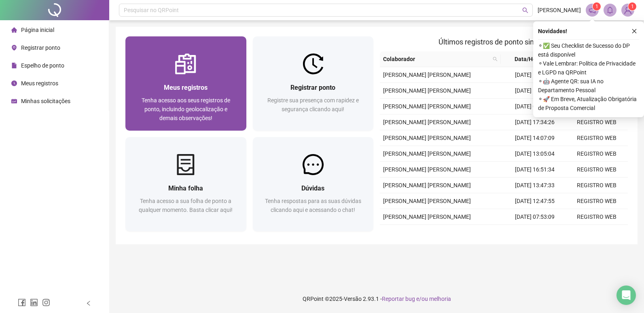 Image resolution: width=644 pixels, height=313 pixels. What do you see at coordinates (312, 188) in the screenshot?
I see `span: Dúvidas` at bounding box center [312, 188].